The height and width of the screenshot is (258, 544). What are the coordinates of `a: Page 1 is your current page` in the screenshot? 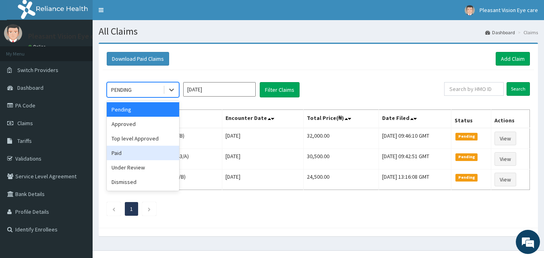 It's located at (131, 209).